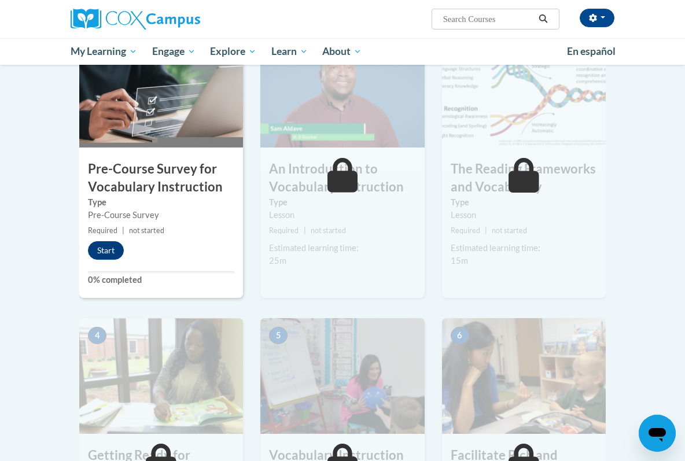 This screenshot has width=685, height=461. Describe the element at coordinates (342, 178) in the screenshot. I see `h3: An Introduction to Vocabulary Instruction` at that location.